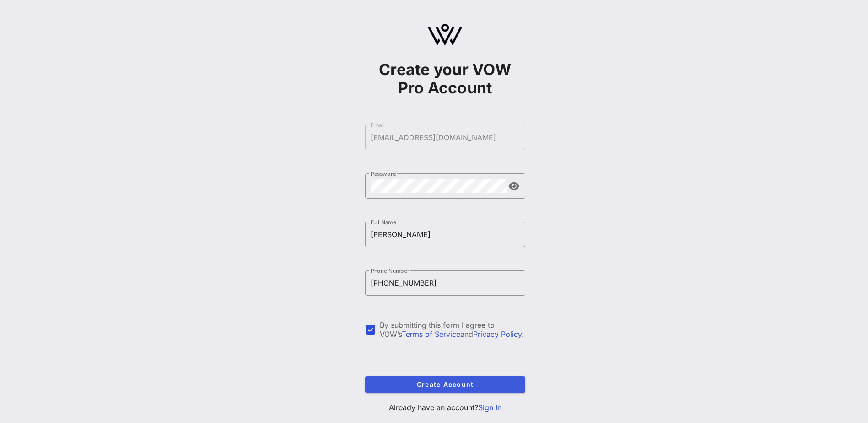 Image resolution: width=868 pixels, height=423 pixels. What do you see at coordinates (383, 222) in the screenshot?
I see `label: Full Name` at bounding box center [383, 222].